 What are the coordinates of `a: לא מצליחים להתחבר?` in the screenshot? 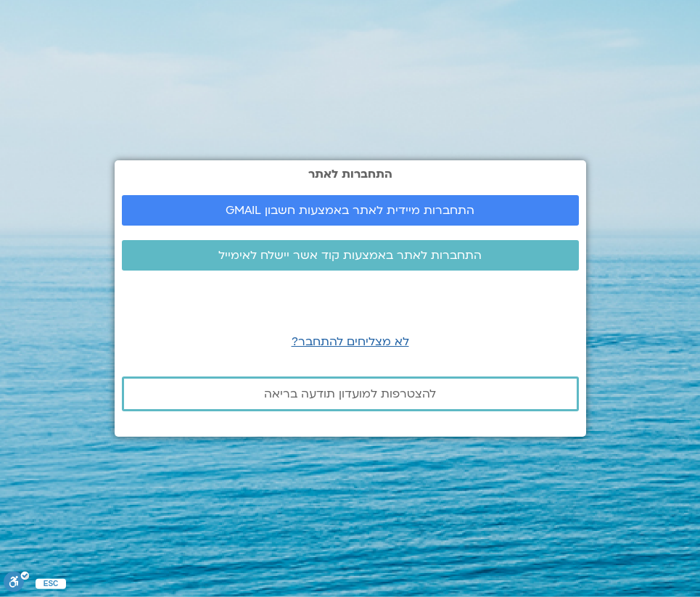 It's located at (350, 342).